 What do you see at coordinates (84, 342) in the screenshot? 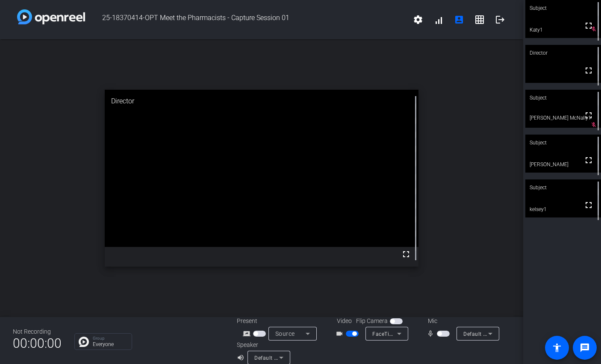
I see `img: Chat Icon` at bounding box center [84, 342].